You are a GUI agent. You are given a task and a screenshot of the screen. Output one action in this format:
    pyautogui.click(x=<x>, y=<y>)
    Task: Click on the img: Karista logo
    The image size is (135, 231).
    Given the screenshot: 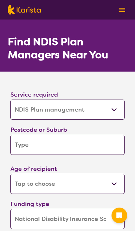 What is the action you would take?
    pyautogui.click(x=24, y=10)
    